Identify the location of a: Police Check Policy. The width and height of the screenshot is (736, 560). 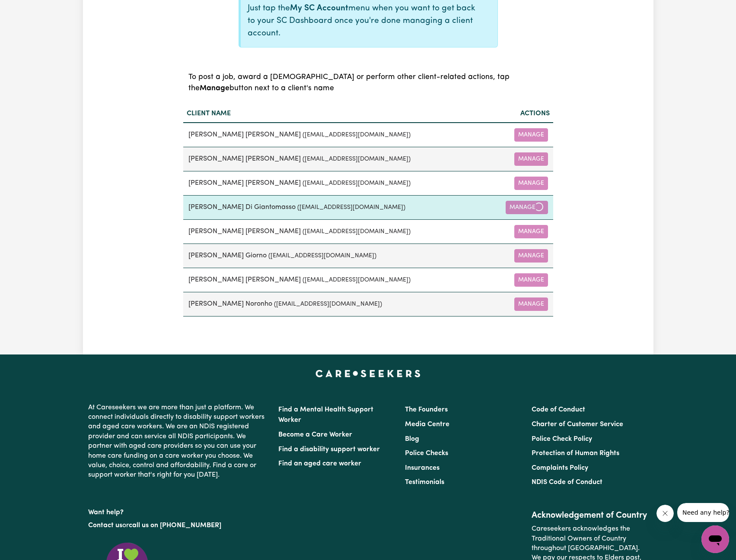
(562, 439).